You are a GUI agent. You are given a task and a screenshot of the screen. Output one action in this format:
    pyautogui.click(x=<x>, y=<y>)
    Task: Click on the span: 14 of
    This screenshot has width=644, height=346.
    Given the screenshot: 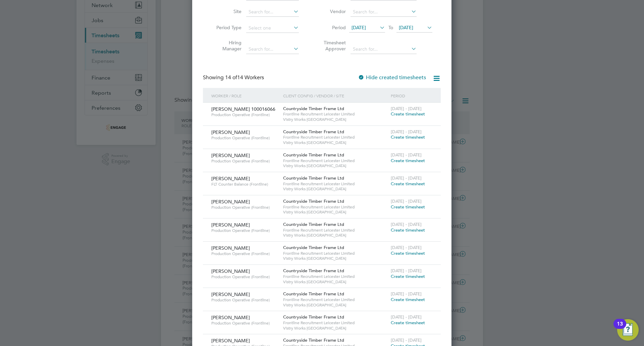 What is the action you would take?
    pyautogui.click(x=231, y=78)
    